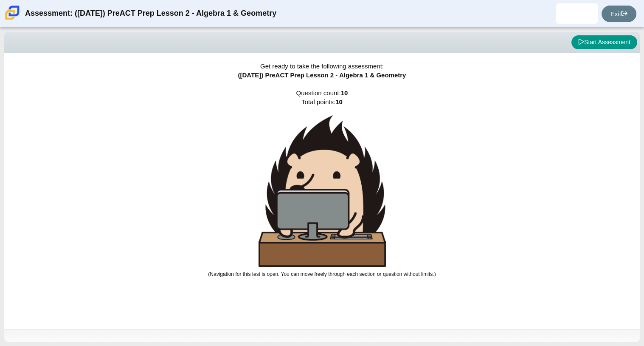  What do you see at coordinates (322, 66) in the screenshot?
I see `span: Get ready to take the following assessment:` at bounding box center [322, 66].